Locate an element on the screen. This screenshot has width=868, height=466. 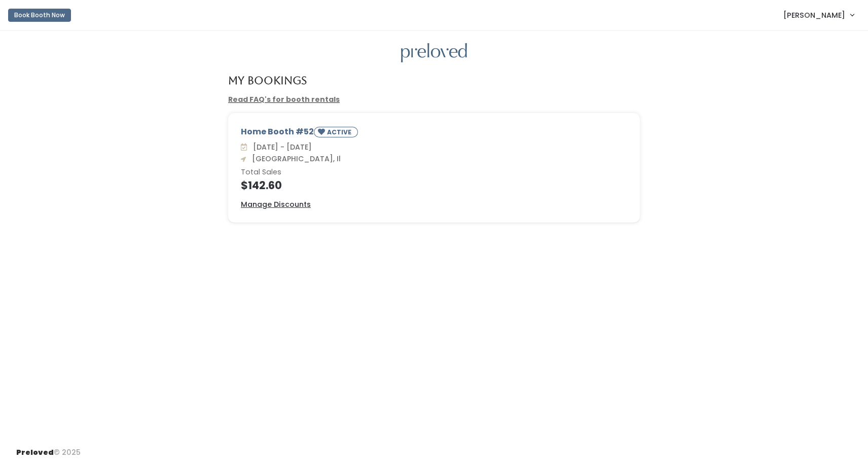
a: Read FAQ's for booth rentals is located at coordinates (284, 100).